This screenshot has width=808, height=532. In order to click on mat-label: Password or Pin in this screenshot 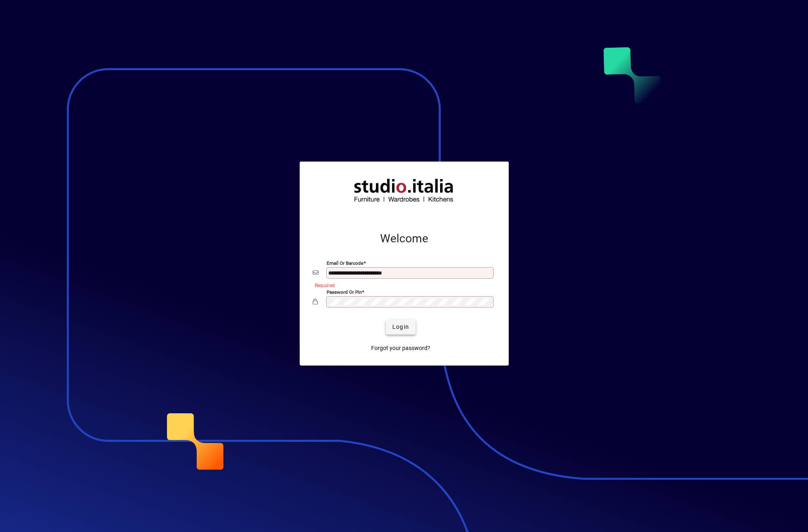, I will do `click(344, 292)`.